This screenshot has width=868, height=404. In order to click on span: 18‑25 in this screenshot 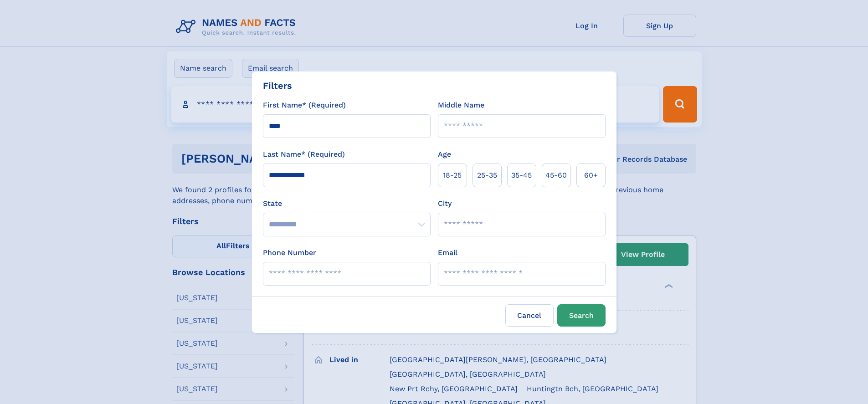, I will do `click(452, 175)`.